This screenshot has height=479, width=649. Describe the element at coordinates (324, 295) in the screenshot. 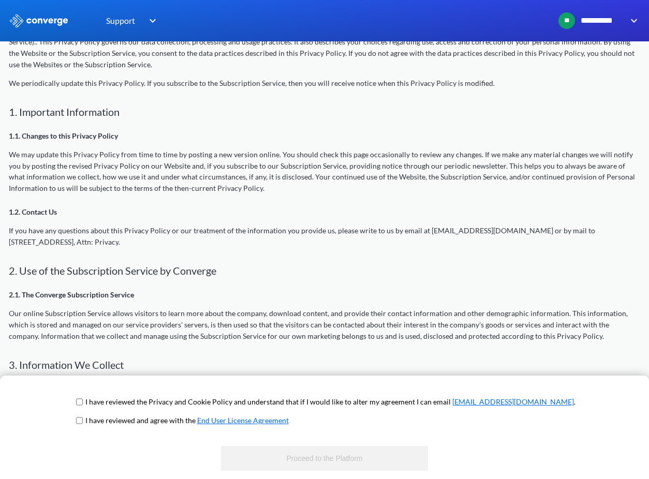

I see `p: 2.1. The Converge Subscription Service` at that location.